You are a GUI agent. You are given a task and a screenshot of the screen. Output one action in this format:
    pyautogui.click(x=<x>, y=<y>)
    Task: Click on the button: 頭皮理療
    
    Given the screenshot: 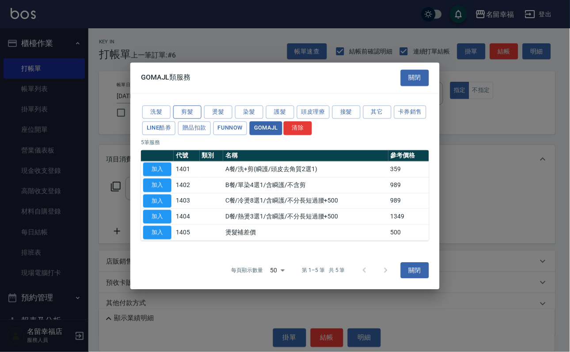 What is the action you would take?
    pyautogui.click(x=313, y=112)
    